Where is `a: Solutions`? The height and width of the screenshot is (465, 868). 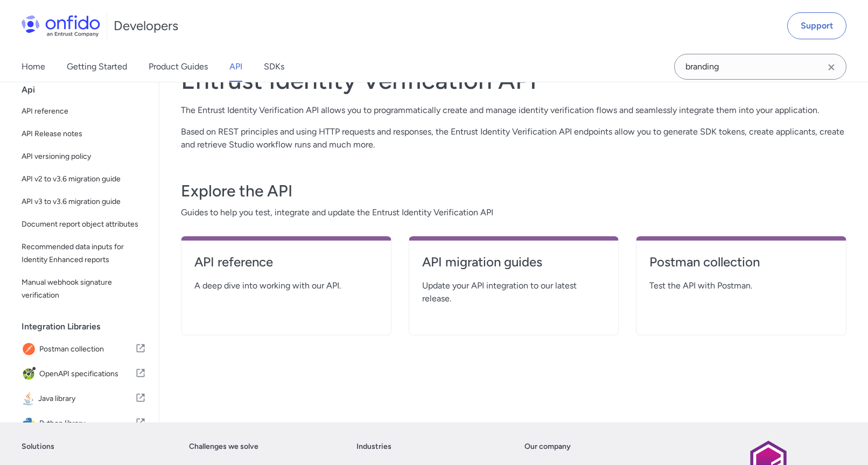 a: Solutions is located at coordinates (38, 447).